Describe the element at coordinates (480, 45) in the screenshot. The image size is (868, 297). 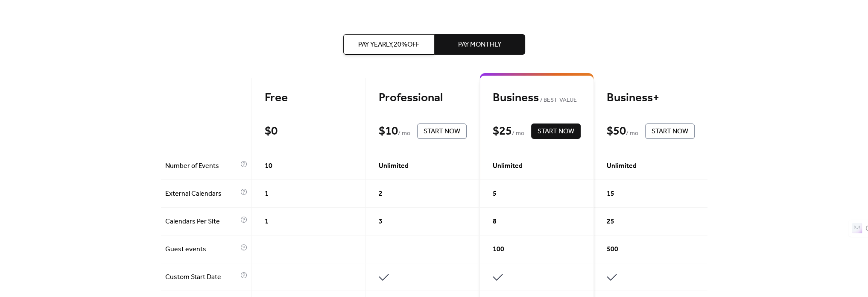
I see `button: Pay Monthly` at that location.